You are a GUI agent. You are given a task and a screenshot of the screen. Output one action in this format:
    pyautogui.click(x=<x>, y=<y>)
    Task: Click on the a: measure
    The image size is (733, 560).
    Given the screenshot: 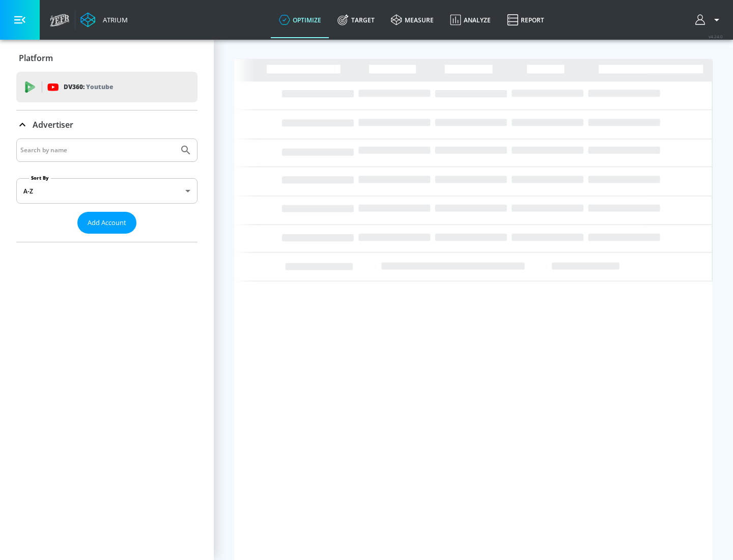 What is the action you would take?
    pyautogui.click(x=412, y=20)
    